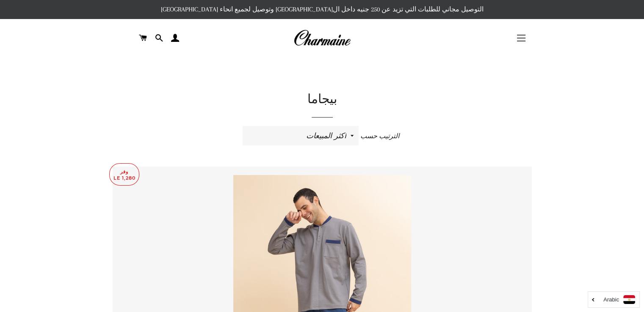 The image size is (644, 312). What do you see at coordinates (613, 299) in the screenshot?
I see `a: Arabic` at bounding box center [613, 299].